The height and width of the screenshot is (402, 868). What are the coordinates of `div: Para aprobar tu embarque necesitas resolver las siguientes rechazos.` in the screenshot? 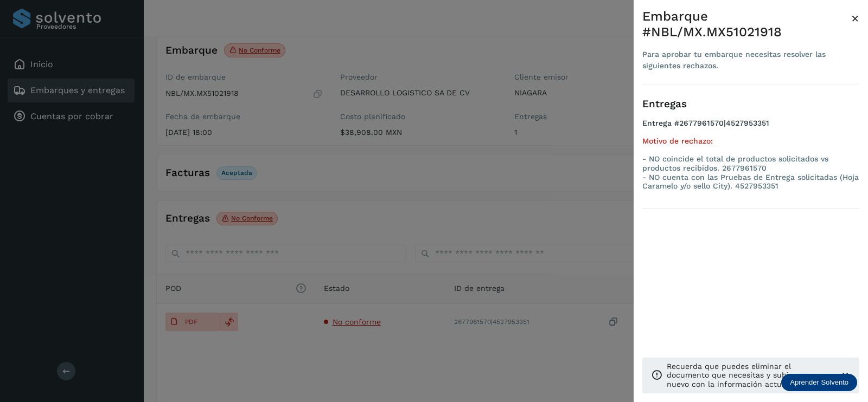 It's located at (747, 60).